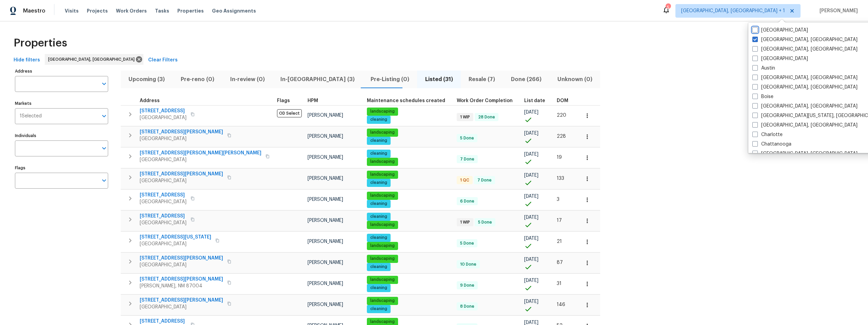 This screenshot has width=868, height=325. Describe the element at coordinates (767, 134) in the screenshot. I see `label: Charlotte` at that location.